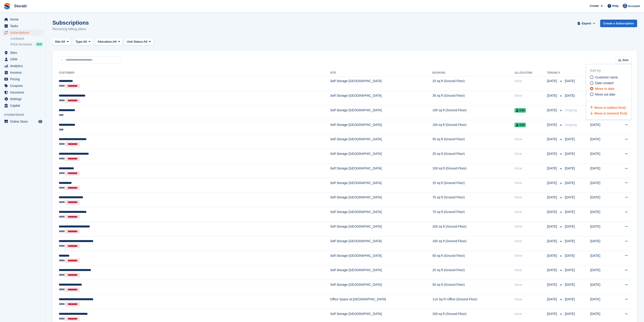 The image size is (644, 322). I want to click on span: Move in date, so click(605, 89).